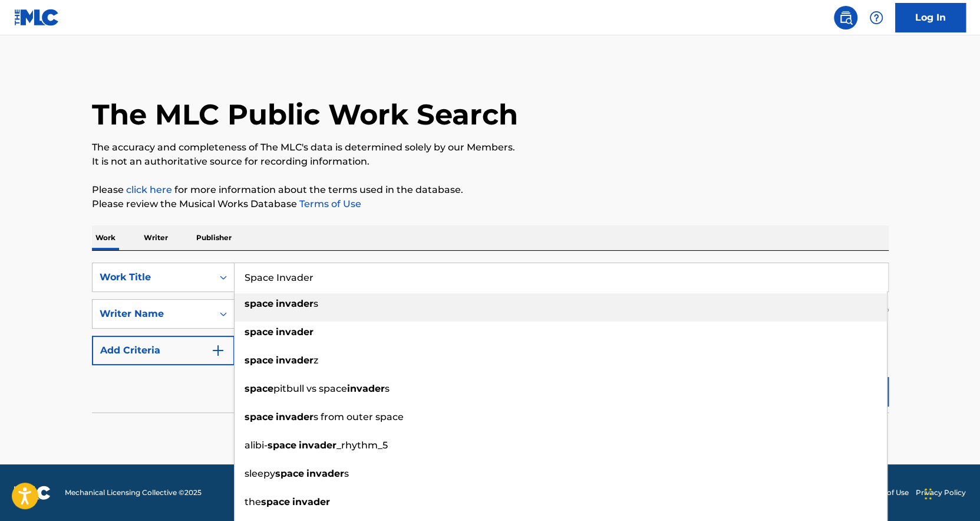 This screenshot has height=521, width=980. I want to click on img: logo, so click(32, 493).